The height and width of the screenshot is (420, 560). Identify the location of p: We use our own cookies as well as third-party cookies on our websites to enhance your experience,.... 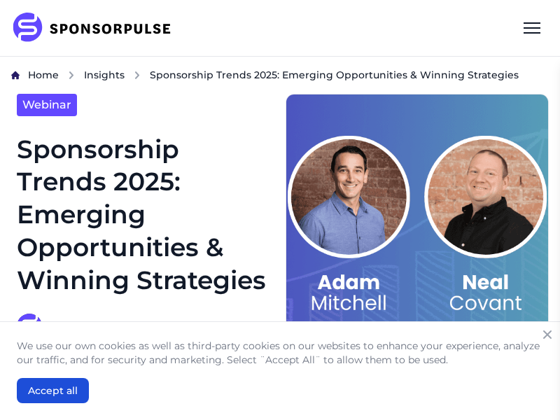
(280, 353).